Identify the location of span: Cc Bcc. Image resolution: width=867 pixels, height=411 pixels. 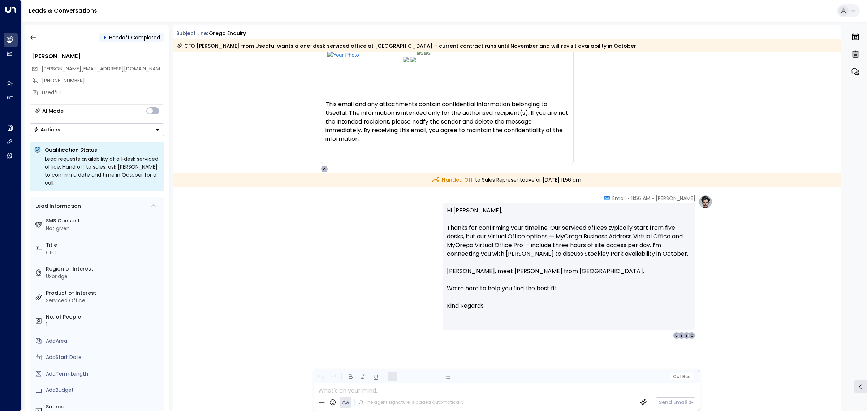
(682, 377).